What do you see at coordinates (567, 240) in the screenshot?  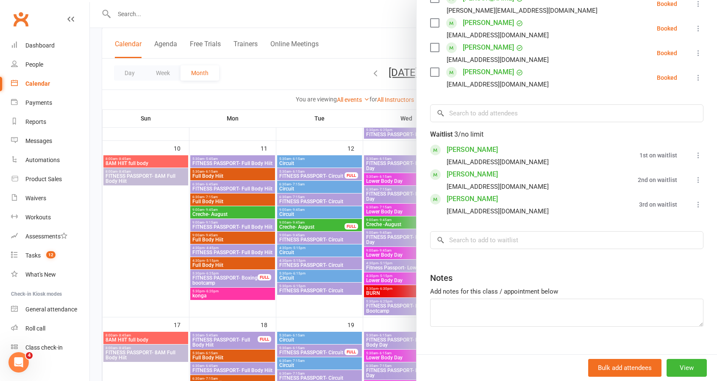 I see `input: Search to add to waitlist` at bounding box center [567, 240].